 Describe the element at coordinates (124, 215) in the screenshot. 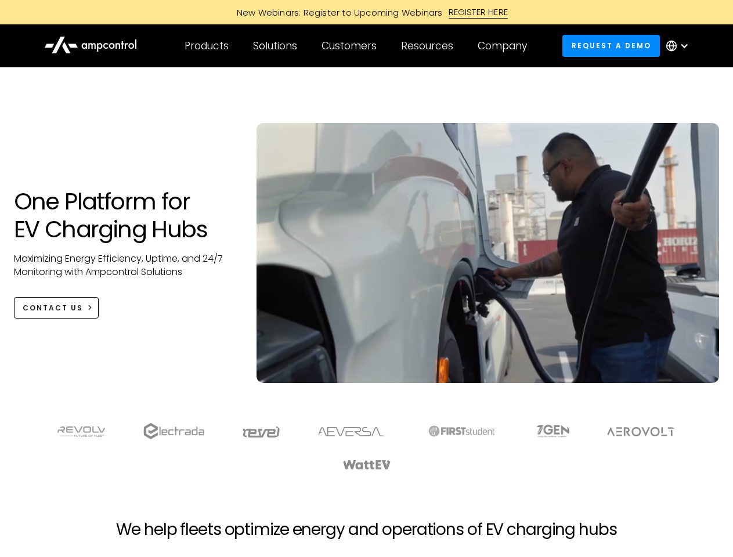

I see `h1: One Platform for EV Charging Hubs` at that location.